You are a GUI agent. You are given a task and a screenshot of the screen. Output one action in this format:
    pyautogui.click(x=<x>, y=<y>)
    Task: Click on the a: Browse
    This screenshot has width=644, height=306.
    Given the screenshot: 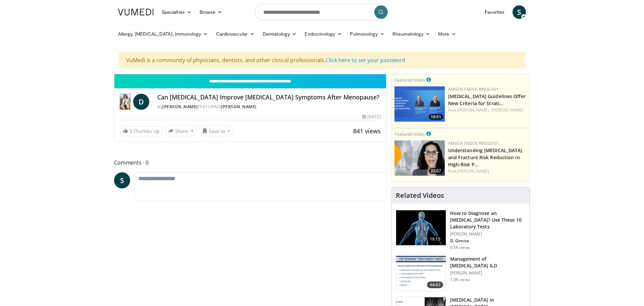 What is the action you would take?
    pyautogui.click(x=211, y=12)
    